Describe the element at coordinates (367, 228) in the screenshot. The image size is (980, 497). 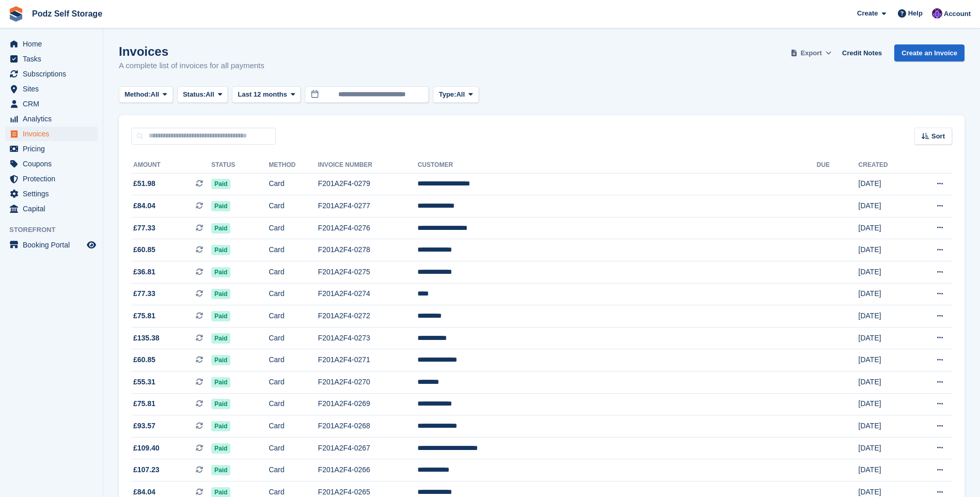
I see `td: F201A2F4-0276` at that location.